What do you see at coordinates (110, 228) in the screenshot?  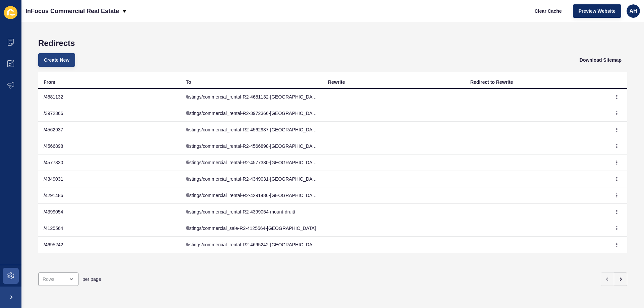 I see `td: /4125564` at bounding box center [110, 228].